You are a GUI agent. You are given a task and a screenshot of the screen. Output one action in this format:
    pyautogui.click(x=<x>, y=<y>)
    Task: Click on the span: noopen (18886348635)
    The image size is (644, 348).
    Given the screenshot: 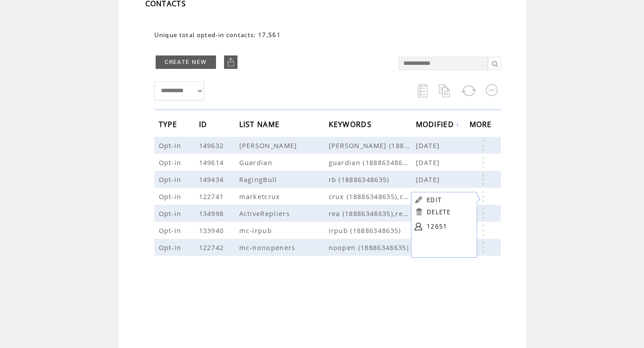 What is the action you would take?
    pyautogui.click(x=372, y=248)
    